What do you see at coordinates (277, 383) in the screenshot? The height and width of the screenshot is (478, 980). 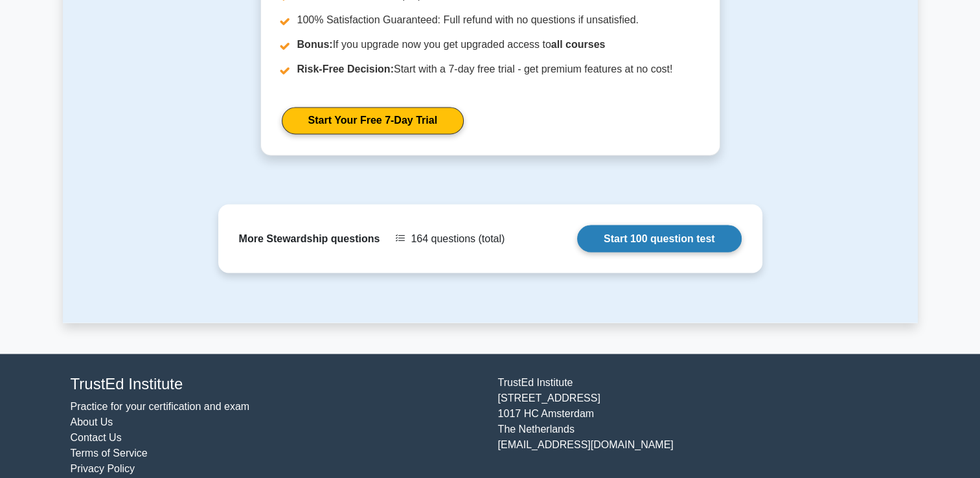 I see `h4: TrustEd Institute` at bounding box center [277, 383].